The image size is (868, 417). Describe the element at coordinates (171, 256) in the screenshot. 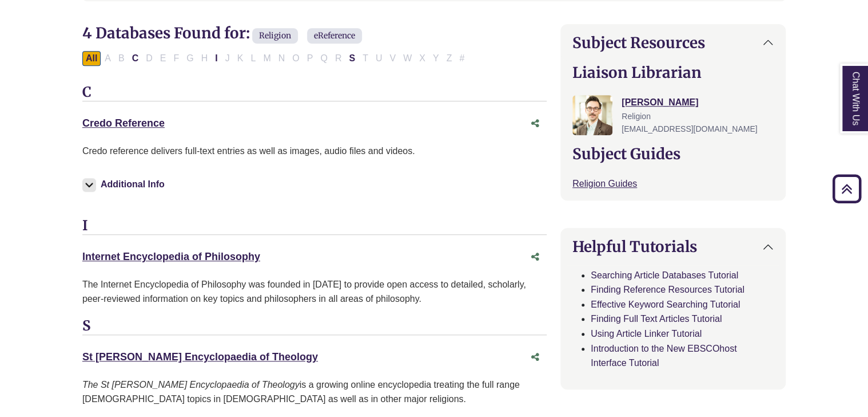

I see `a: Internet Encyclopedia of Philosophy` at that location.